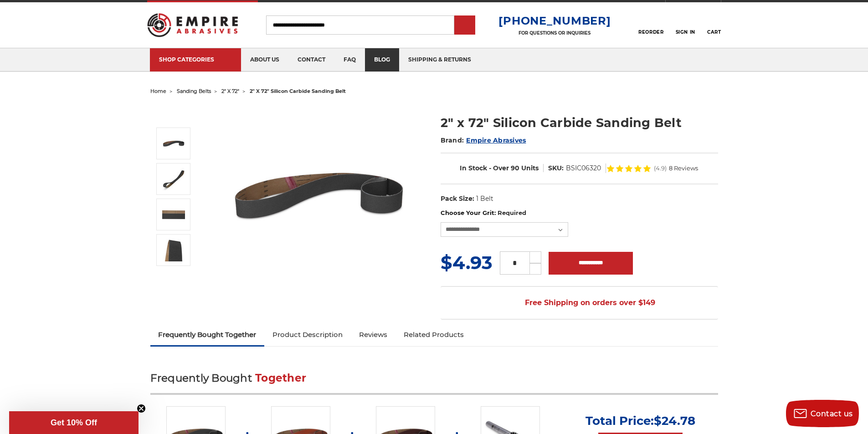 This screenshot has height=434, width=868. Describe the element at coordinates (196, 59) in the screenshot. I see `div: SHOP CATEGORIES` at that location.